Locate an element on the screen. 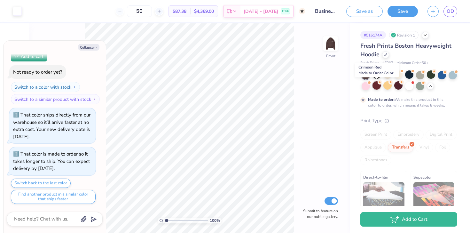 This screenshot has width=470, height=233. div: Screen Print is located at coordinates (375, 135).